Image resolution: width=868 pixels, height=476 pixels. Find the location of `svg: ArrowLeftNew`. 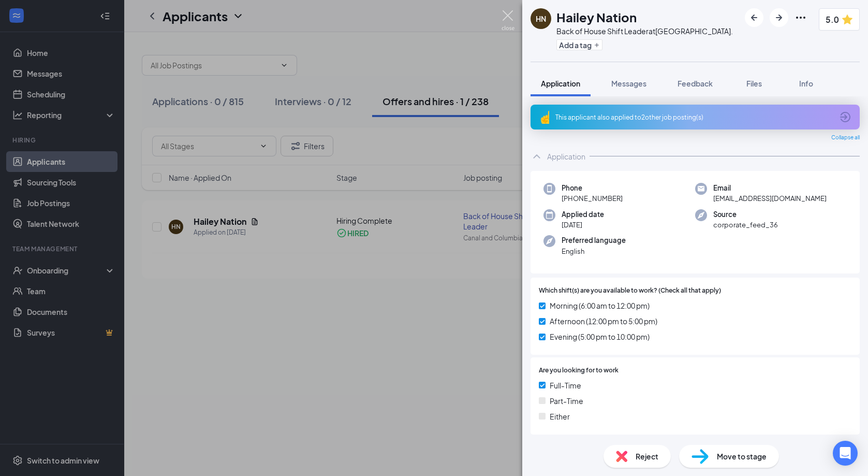

svg: ArrowLeftNew is located at coordinates (754, 17).